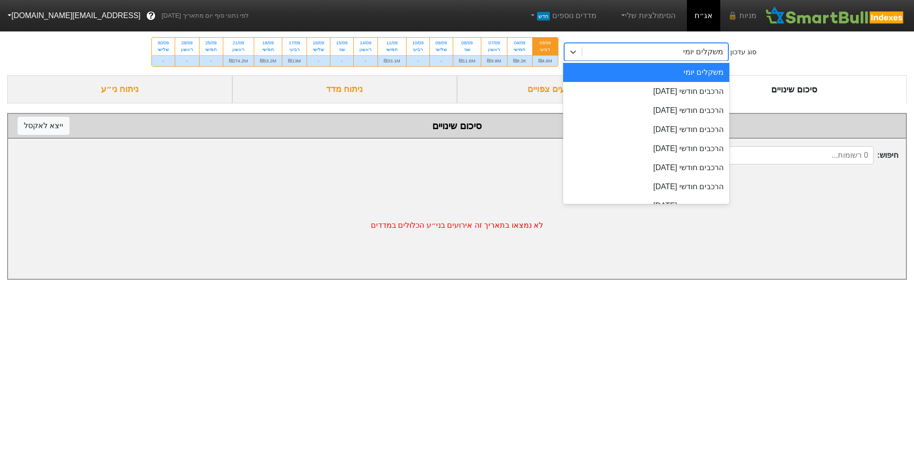 Image resolution: width=914 pixels, height=457 pixels. I want to click on div: ניתוח מדד, so click(345, 89).